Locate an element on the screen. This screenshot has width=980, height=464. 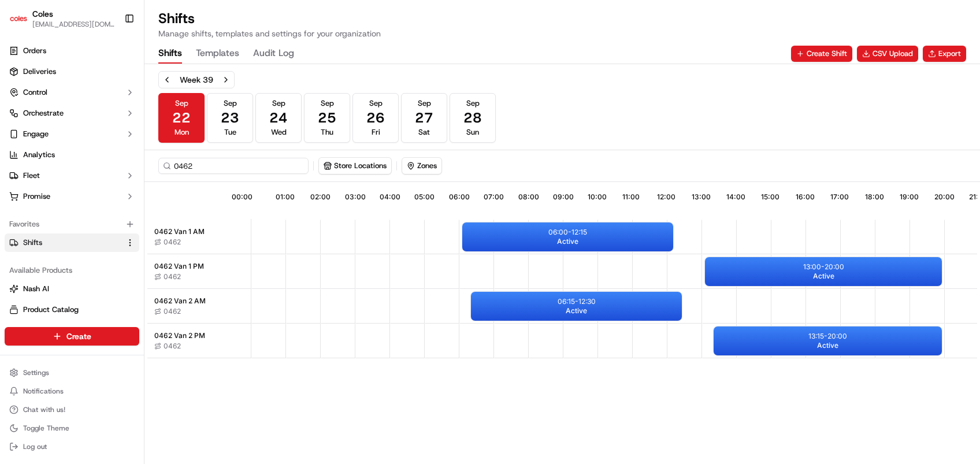
span: 25 is located at coordinates (327, 118).